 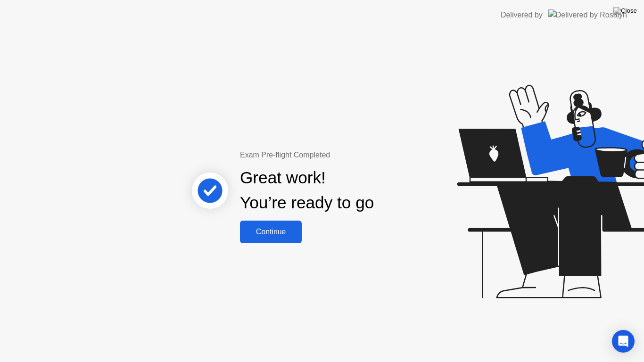 I want to click on img: Delivered by Rosalyn, so click(x=587, y=15).